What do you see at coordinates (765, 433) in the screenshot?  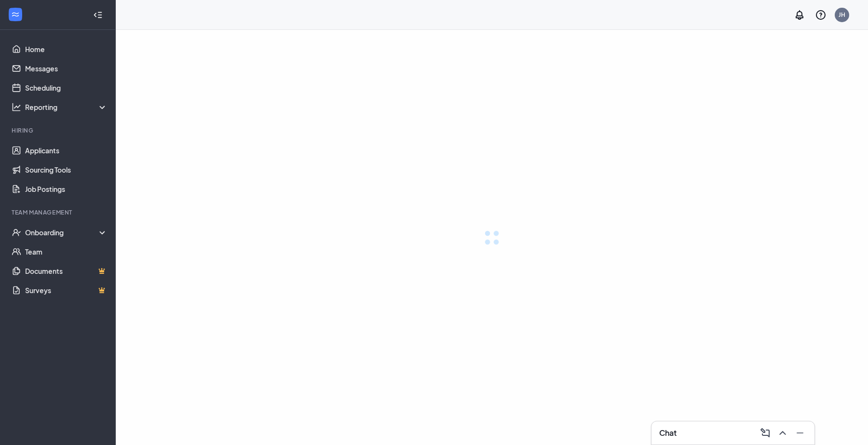 I see `svg: ComposeMessage` at bounding box center [765, 433].